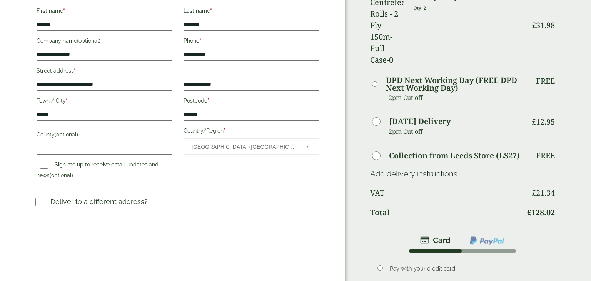 The width and height of the screenshot is (591, 281). Describe the element at coordinates (446, 212) in the screenshot. I see `th: Total` at that location.